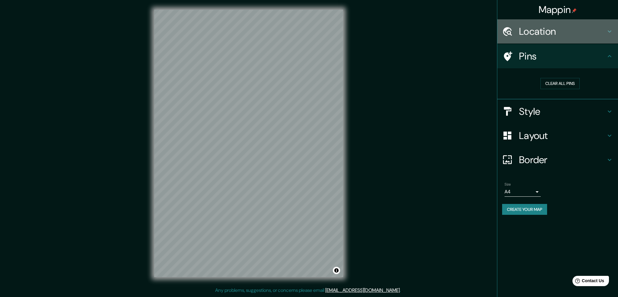  What do you see at coordinates (29, 7) in the screenshot?
I see `span: Contact Us` at bounding box center [29, 7].